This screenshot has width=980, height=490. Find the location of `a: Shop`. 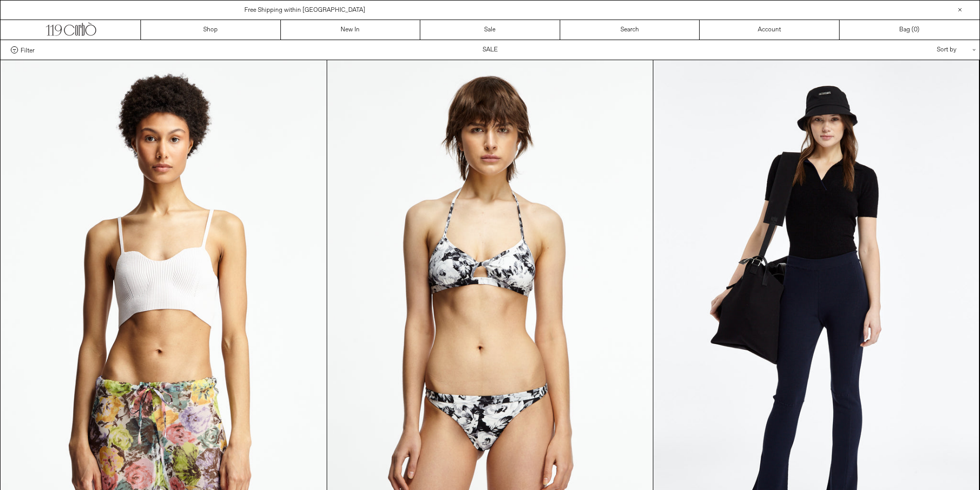

a: Shop is located at coordinates (211, 30).